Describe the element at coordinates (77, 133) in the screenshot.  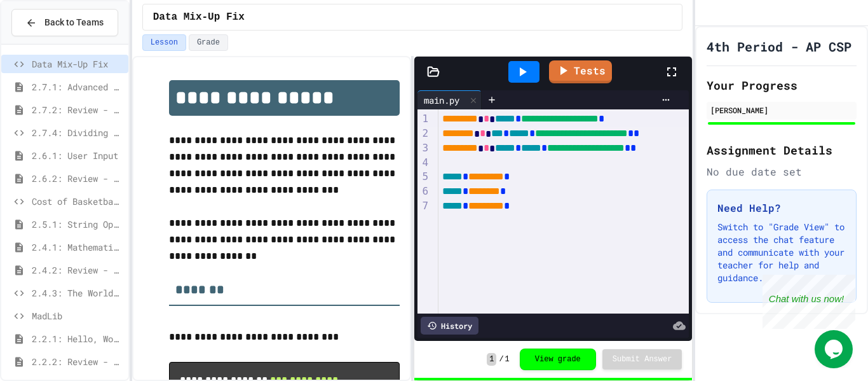
I see `span: 2.7.4: Dividing a Number` at that location.